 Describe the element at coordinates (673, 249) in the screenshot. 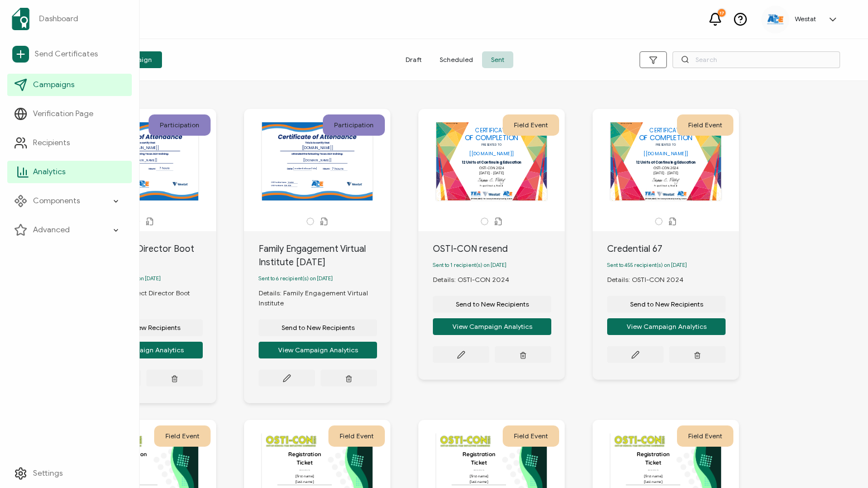

I see `div: Credential 67` at that location.